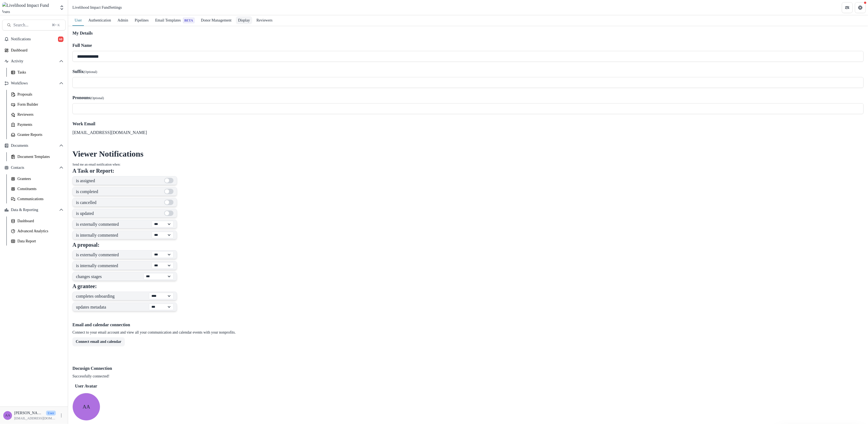 The height and width of the screenshot is (424, 868). What do you see at coordinates (468, 324) in the screenshot?
I see `h2: Email and calendar connection` at bounding box center [468, 324].